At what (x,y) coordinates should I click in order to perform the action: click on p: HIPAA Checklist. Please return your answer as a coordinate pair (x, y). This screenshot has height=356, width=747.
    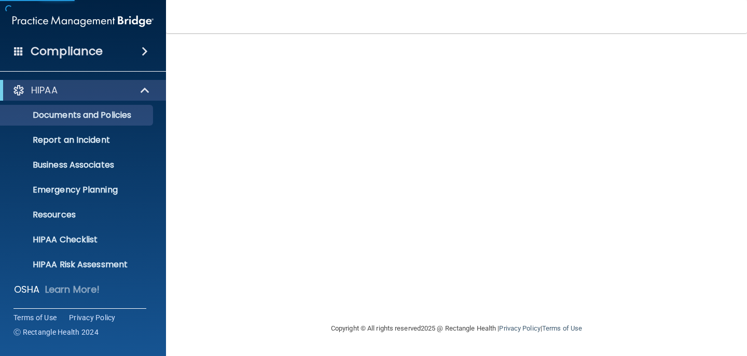
    Looking at the image, I should click on (77, 240).